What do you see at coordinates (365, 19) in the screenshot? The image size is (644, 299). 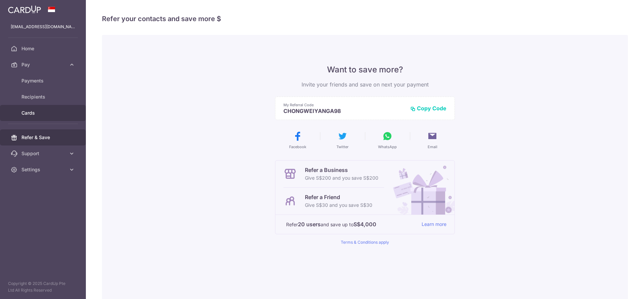 I see `h4: Refer your contacts and save more $` at bounding box center [365, 19].